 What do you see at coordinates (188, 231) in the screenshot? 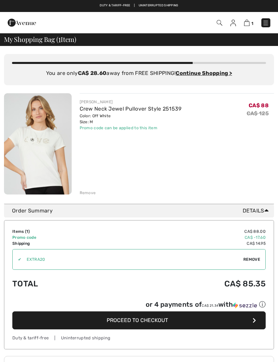
I see `td: CA$ 88.00` at bounding box center [188, 231].